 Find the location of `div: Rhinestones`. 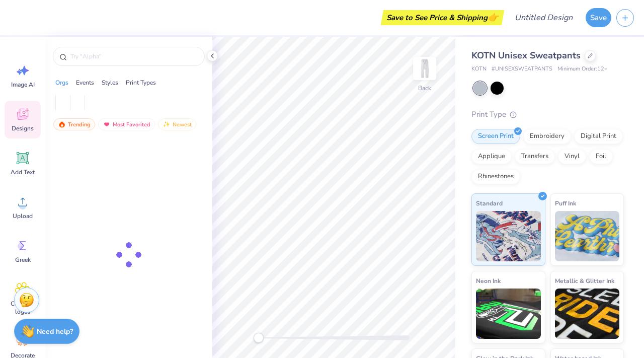

div: Rhinestones is located at coordinates (495, 177).